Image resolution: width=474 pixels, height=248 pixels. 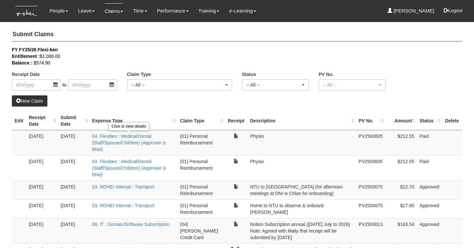 What do you see at coordinates (302, 121) in the screenshot?
I see `th: Description : activate to sort column ascending` at bounding box center [302, 121].